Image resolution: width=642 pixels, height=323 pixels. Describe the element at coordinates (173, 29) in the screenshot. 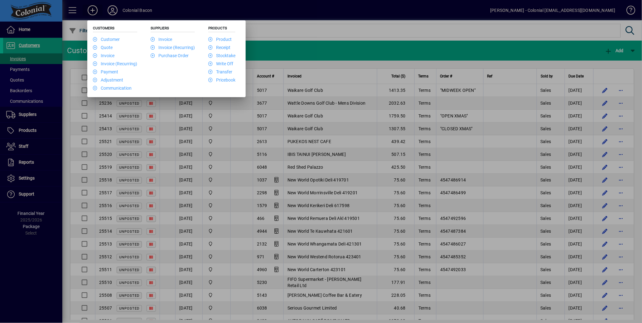

I see `h5: Suppliers` at that location.